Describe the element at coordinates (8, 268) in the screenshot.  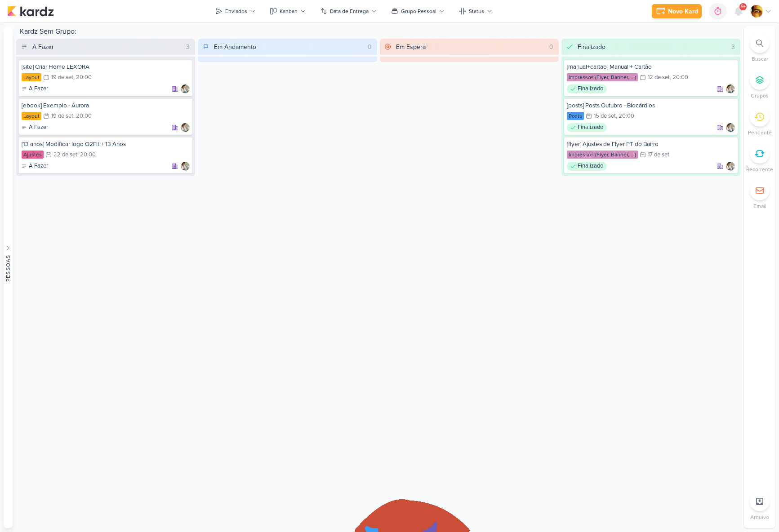
I see `div: Pessoas` at that location.